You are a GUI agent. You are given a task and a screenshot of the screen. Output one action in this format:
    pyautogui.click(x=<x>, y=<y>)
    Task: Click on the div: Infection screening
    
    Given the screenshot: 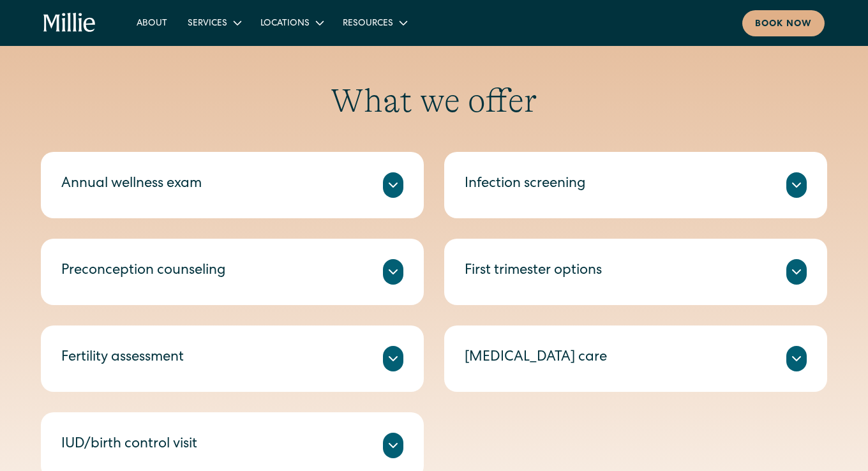 What is the action you would take?
    pyautogui.click(x=525, y=184)
    